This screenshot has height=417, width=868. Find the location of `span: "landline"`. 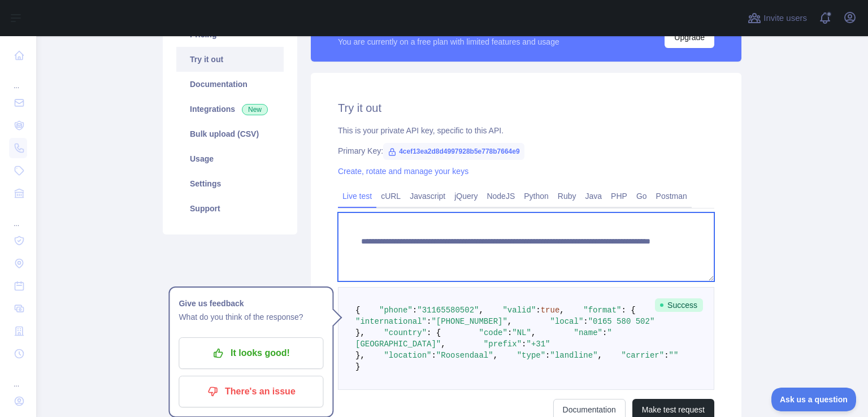

span: "landline" is located at coordinates (575, 356).